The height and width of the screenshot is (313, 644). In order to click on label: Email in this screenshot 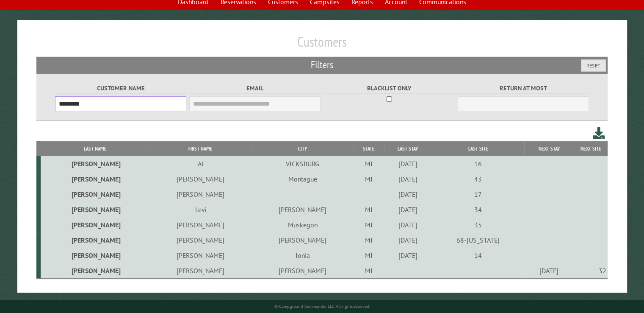, I will do `click(255, 88)`.